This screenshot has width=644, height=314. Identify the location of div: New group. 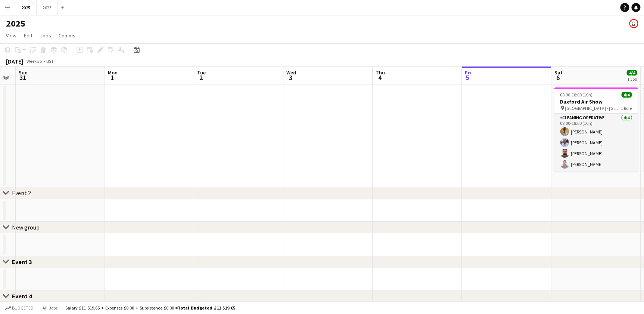
(25, 227).